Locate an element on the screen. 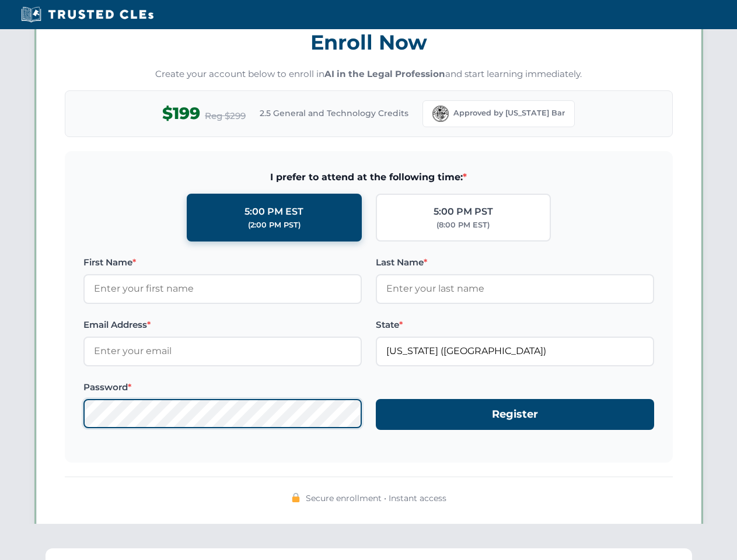 The image size is (737, 560). span: 2.5 General and Technology Credits is located at coordinates (334, 113).